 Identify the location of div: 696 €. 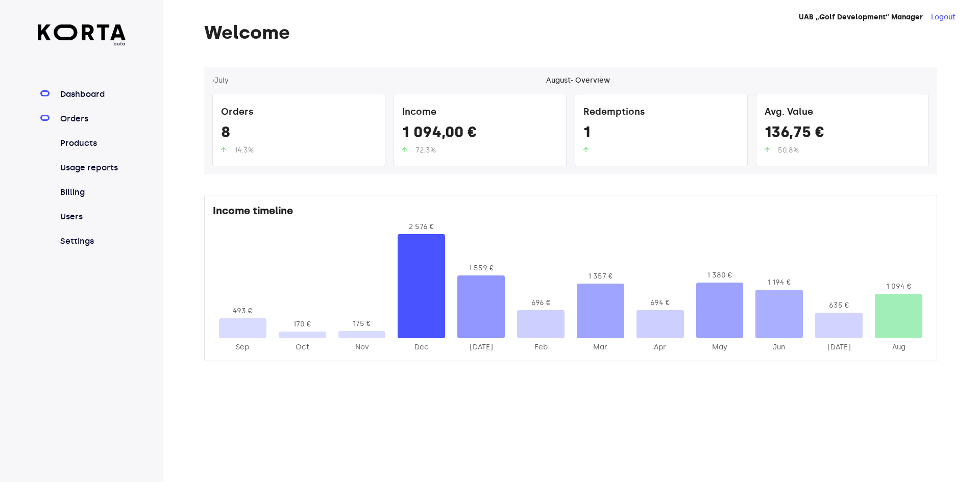
(541, 303).